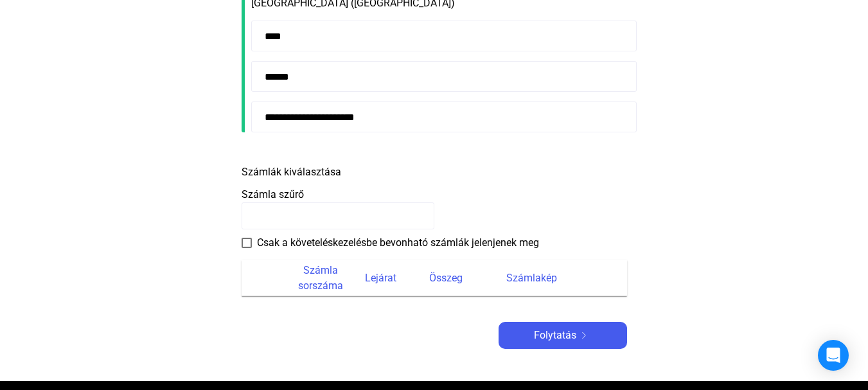 The image size is (868, 390). What do you see at coordinates (584, 336) in the screenshot?
I see `img: jobbra nyíl-fehér` at bounding box center [584, 336].